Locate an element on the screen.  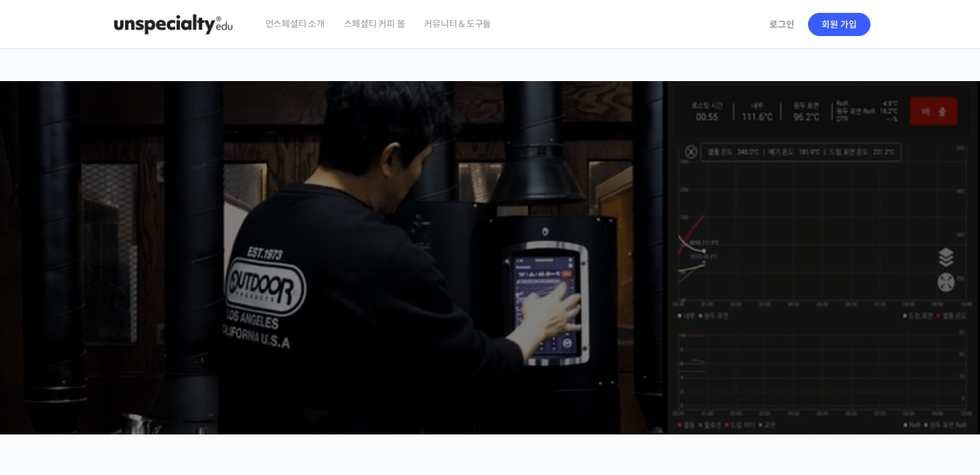
a: 로그인 is located at coordinates (782, 25).